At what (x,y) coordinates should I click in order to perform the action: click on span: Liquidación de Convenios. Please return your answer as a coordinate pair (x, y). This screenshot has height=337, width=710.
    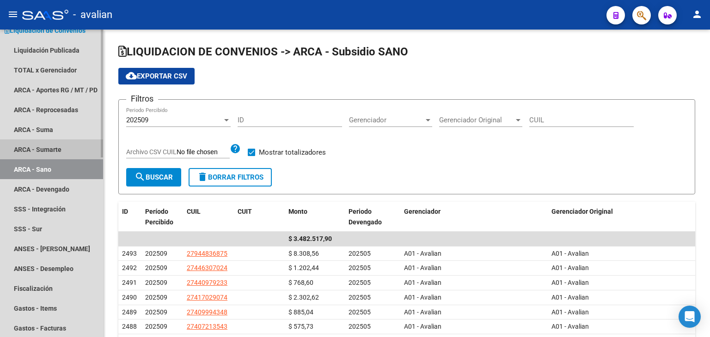
    Looking at the image, I should click on (45, 31).